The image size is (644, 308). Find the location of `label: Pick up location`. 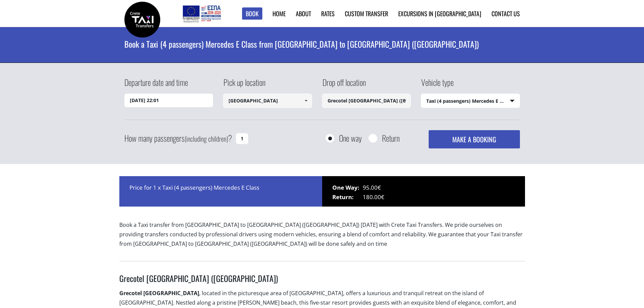

label: Pick up location is located at coordinates (244, 85).